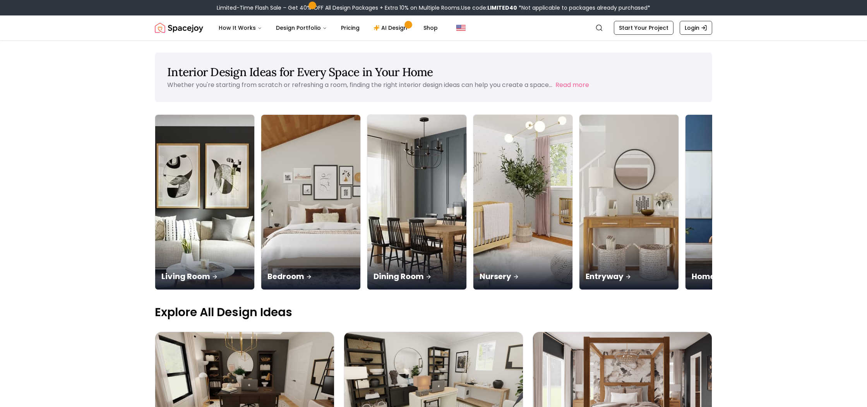  I want to click on img: Entryway, so click(629, 202).